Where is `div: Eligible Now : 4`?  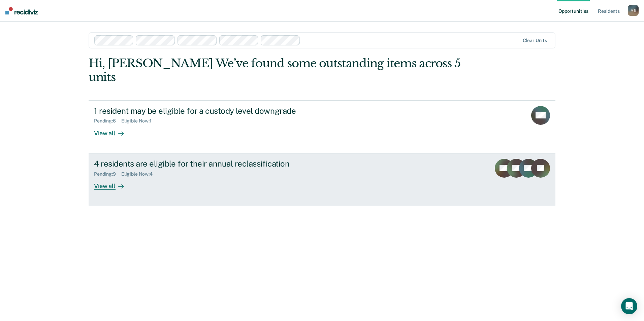 div: Eligible Now : 4 is located at coordinates (139, 174).